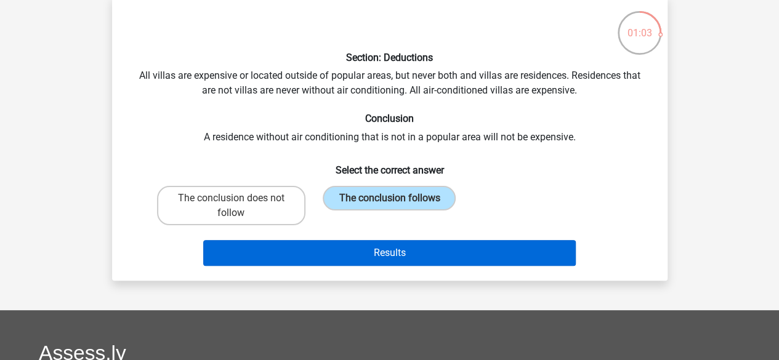 Image resolution: width=779 pixels, height=360 pixels. What do you see at coordinates (389, 198) in the screenshot?
I see `label: The conclusion follows` at bounding box center [389, 198].